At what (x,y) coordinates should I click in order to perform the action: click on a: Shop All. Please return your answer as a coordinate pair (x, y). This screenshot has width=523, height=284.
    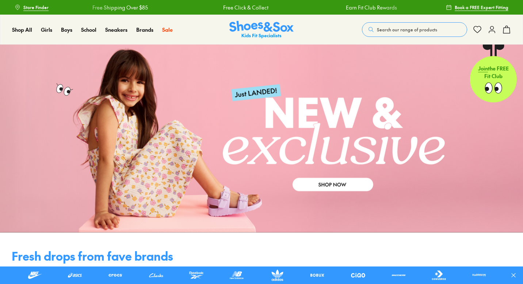
    Looking at the image, I should click on (22, 30).